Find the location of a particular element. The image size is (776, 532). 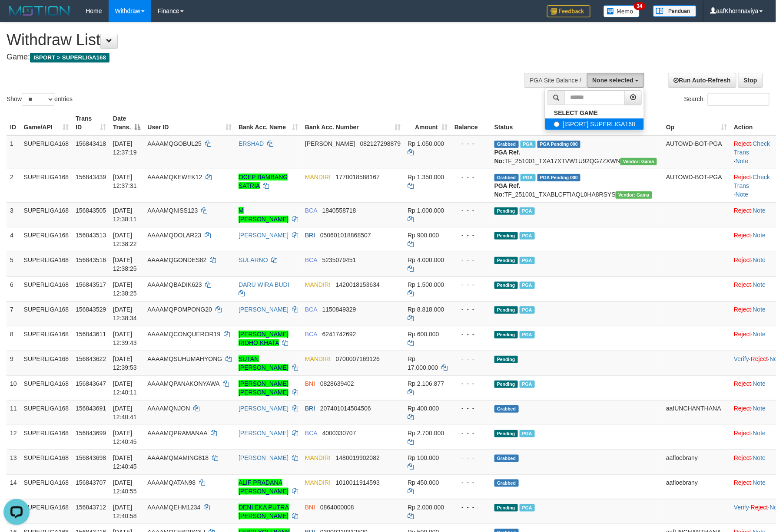

td: 1 is located at coordinates (14, 152).